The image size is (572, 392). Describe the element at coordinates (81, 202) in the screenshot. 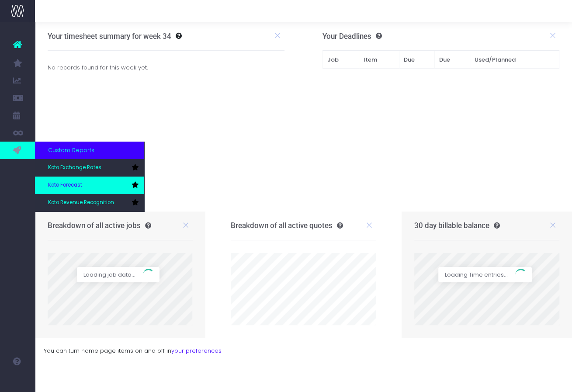

I see `span: Koto Revenue Recognition` at that location.